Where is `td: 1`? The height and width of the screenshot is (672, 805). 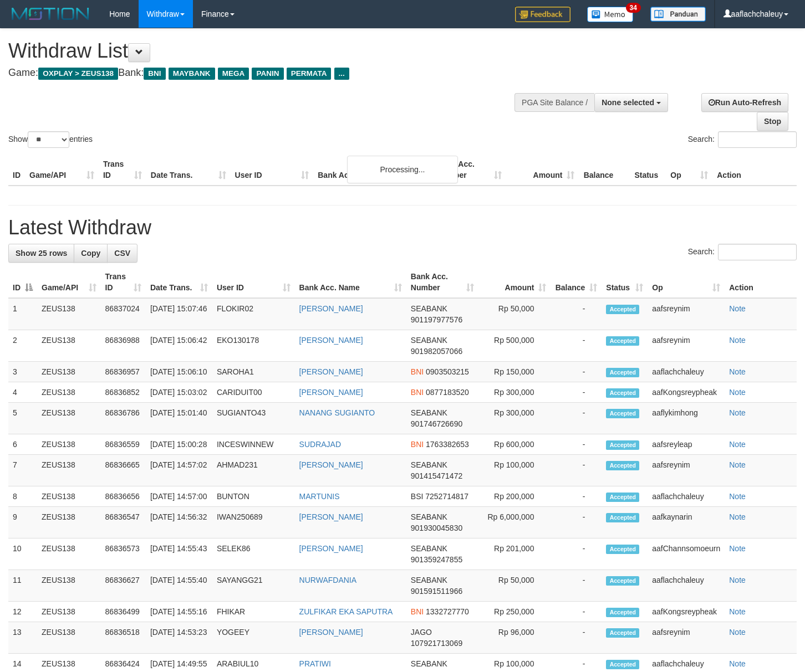
td: 1 is located at coordinates (23, 314).